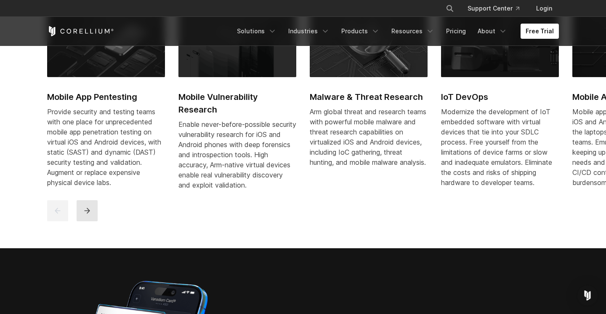  I want to click on a: Free Trial, so click(540, 31).